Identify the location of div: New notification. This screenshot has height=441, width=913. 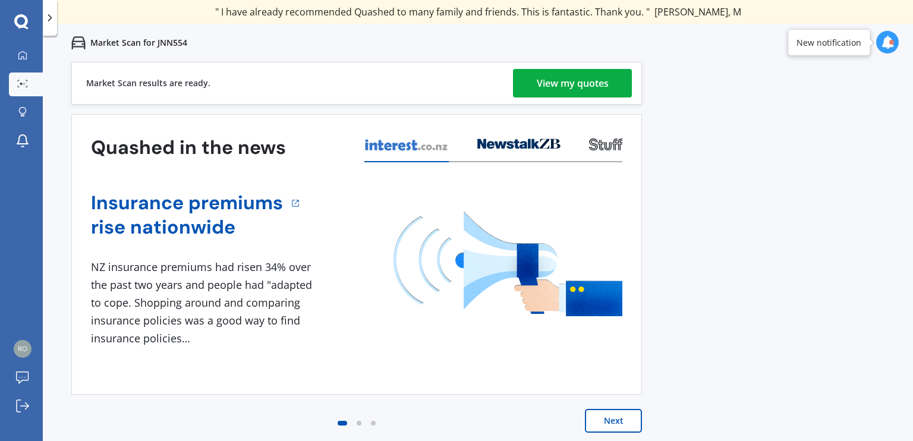
(829, 42).